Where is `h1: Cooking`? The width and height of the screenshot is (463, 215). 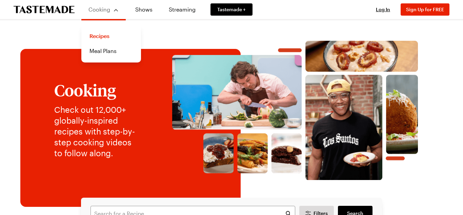 h1: Cooking is located at coordinates (97, 90).